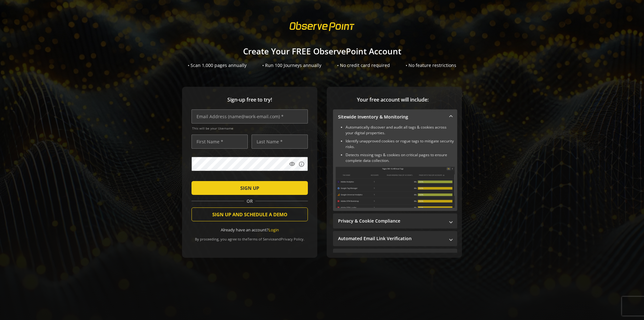  Describe the element at coordinates (261, 239) in the screenshot. I see `a: Terms of Service` at that location.